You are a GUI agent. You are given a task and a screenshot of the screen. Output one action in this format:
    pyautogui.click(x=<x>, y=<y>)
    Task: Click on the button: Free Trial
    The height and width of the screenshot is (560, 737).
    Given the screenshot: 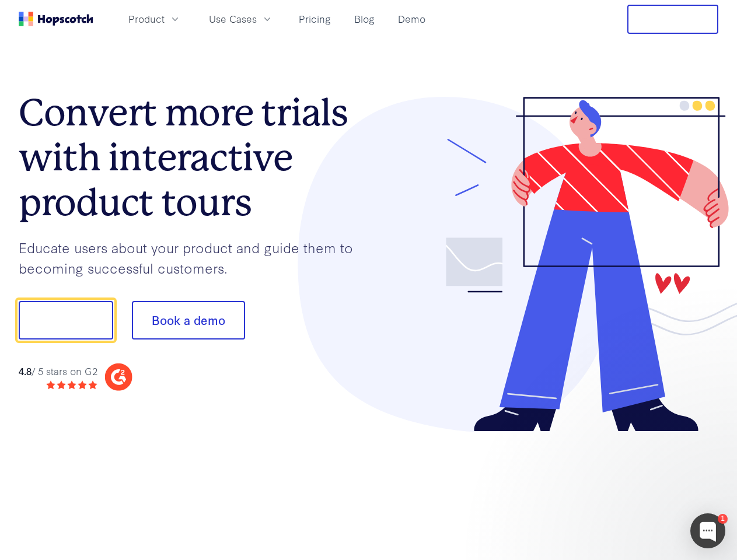 What is the action you would take?
    pyautogui.click(x=673, y=19)
    